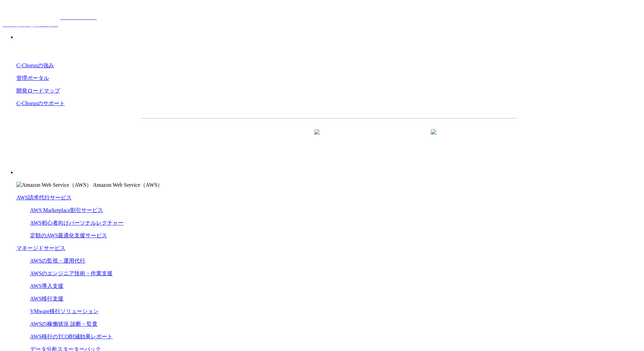 Image resolution: width=644 pixels, height=351 pixels. What do you see at coordinates (35, 65) in the screenshot?
I see `a: C-Chorusの強み` at bounding box center [35, 65].